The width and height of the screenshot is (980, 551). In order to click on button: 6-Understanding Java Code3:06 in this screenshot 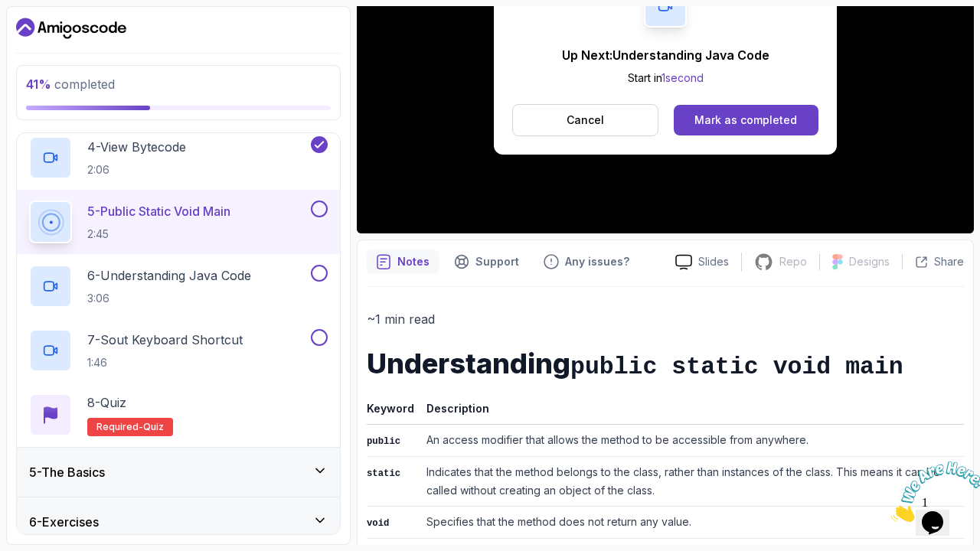, I will do `click(178, 287)`.